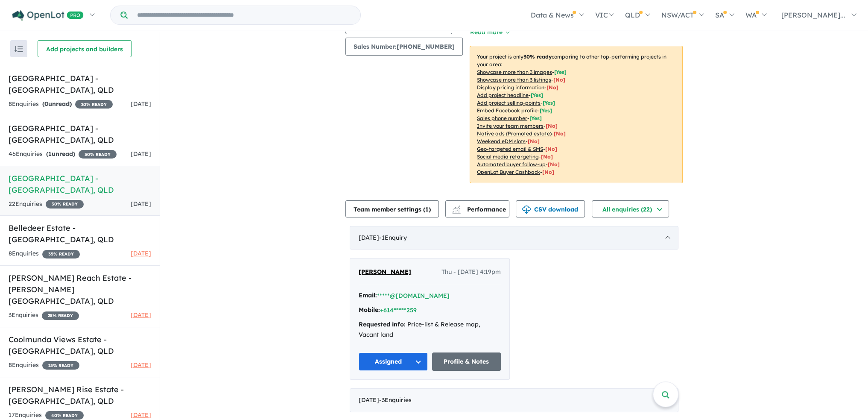  Describe the element at coordinates (456, 208) in the screenshot. I see `img: line-chart.svg` at that location.